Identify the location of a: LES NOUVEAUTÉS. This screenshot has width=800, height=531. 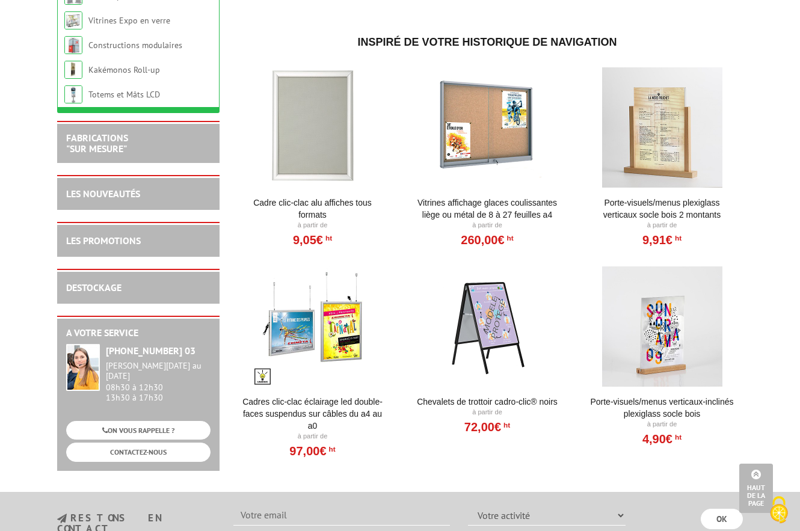
(103, 194).